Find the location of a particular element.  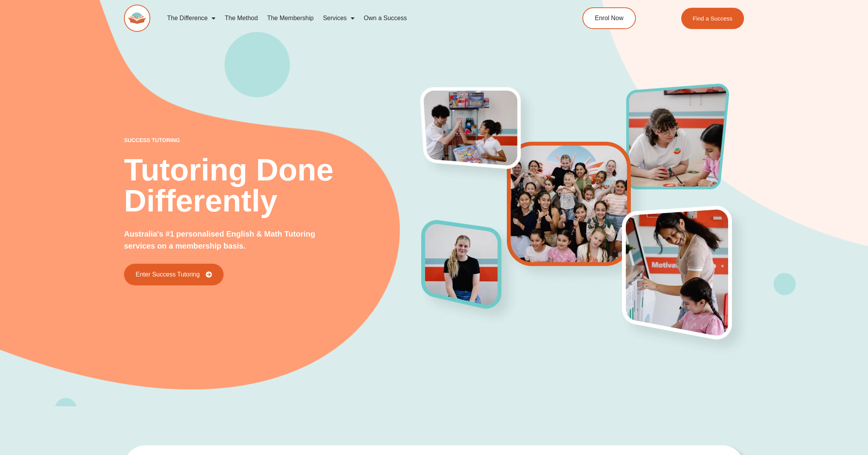

a: Find a Success is located at coordinates (712, 18).